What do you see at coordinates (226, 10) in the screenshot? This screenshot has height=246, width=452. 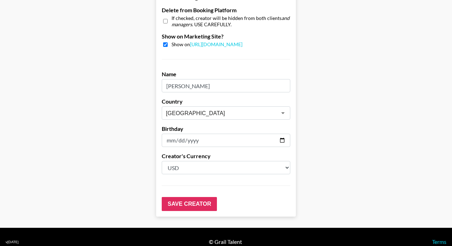 I see `label: Delete from Booking Platform` at bounding box center [226, 10].